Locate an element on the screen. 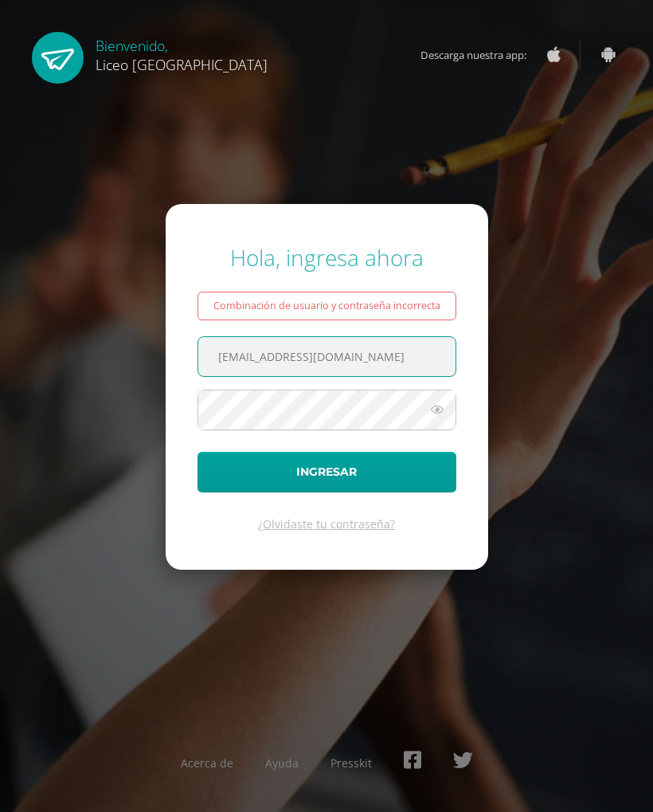  span: Descarga nuestra app: is located at coordinates (481, 55).